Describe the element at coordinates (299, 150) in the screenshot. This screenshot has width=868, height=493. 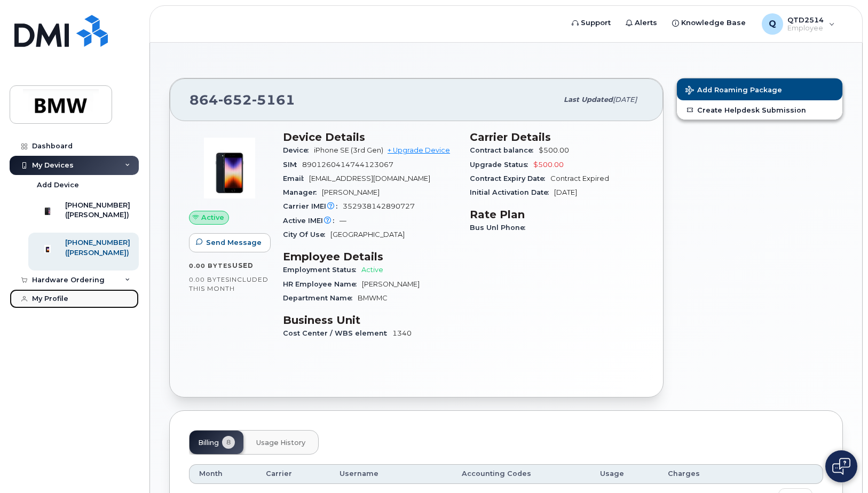
I see `span: Device` at that location.